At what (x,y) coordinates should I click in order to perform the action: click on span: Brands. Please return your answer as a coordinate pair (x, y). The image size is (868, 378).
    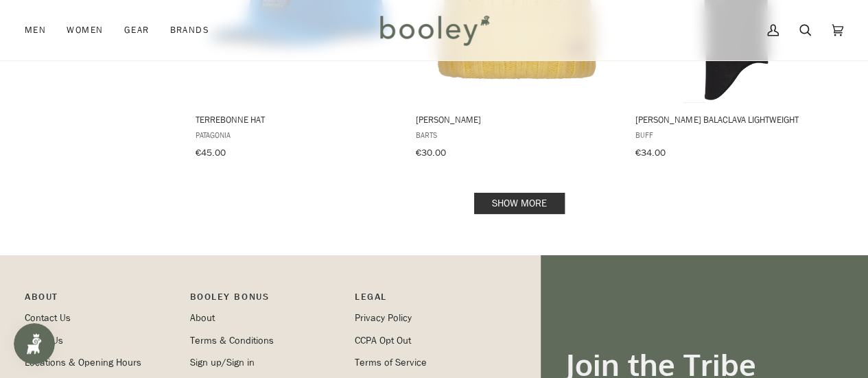
    Looking at the image, I should click on (190, 30).